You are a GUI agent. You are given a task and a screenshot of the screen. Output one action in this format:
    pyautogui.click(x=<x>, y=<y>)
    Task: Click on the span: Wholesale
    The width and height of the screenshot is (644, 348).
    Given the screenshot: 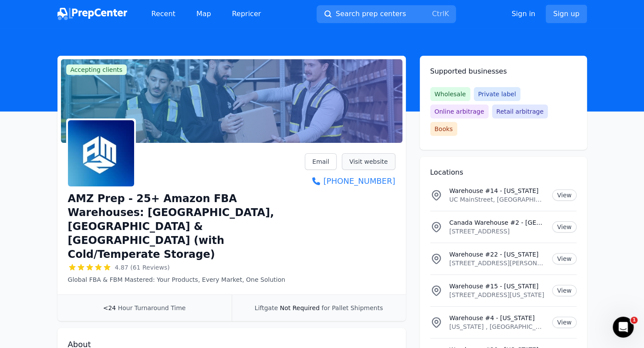 What is the action you would take?
    pyautogui.click(x=450, y=94)
    